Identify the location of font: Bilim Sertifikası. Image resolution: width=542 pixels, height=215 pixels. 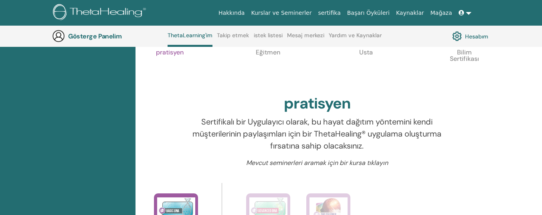
(464, 55).